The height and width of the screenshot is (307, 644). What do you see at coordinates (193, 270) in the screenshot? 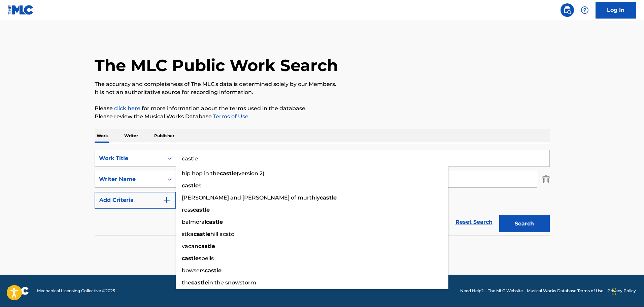
I see `span: bowsers` at bounding box center [193, 270].